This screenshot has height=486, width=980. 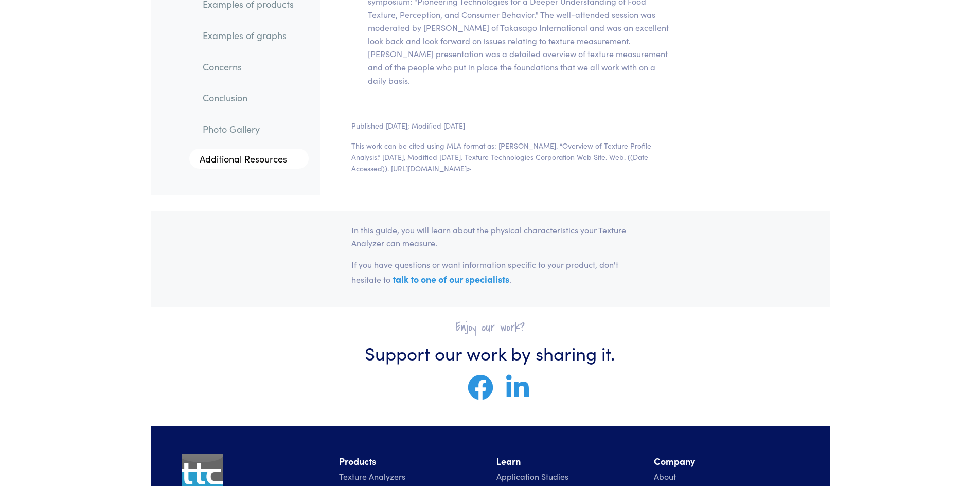 I want to click on p: In this guide, you will learn about the physical characteristics your Texture Analyzer can measure., so click(x=490, y=237).